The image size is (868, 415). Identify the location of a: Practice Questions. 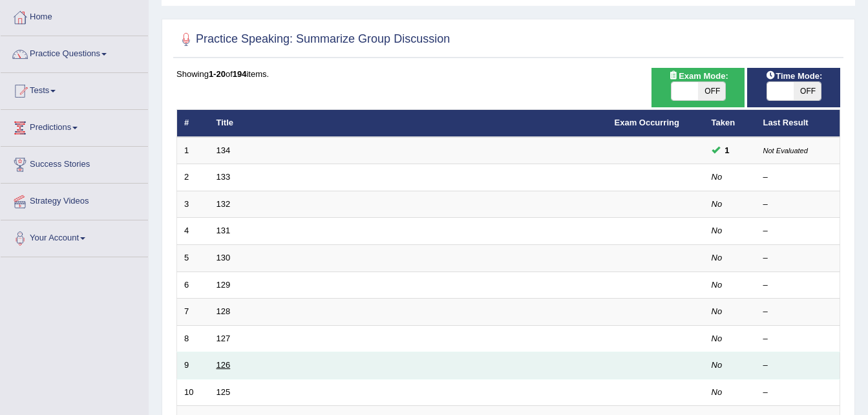
(75, 52).